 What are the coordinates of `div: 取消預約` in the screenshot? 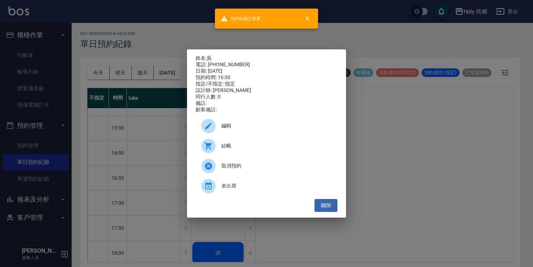 It's located at (266, 166).